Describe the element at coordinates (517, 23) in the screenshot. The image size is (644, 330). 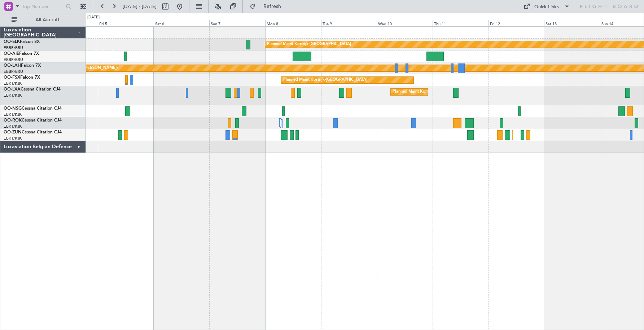
I see `div: Fri 12` at that location.